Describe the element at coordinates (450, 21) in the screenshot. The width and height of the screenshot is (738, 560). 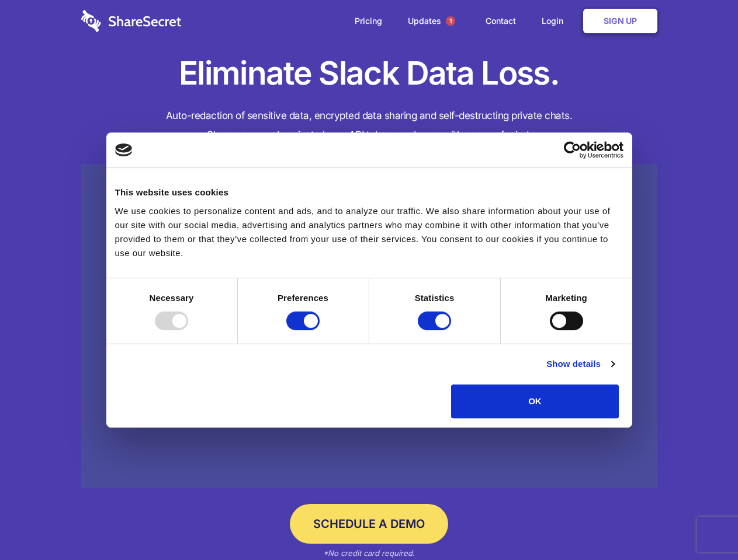
I see `span: 1` at that location.